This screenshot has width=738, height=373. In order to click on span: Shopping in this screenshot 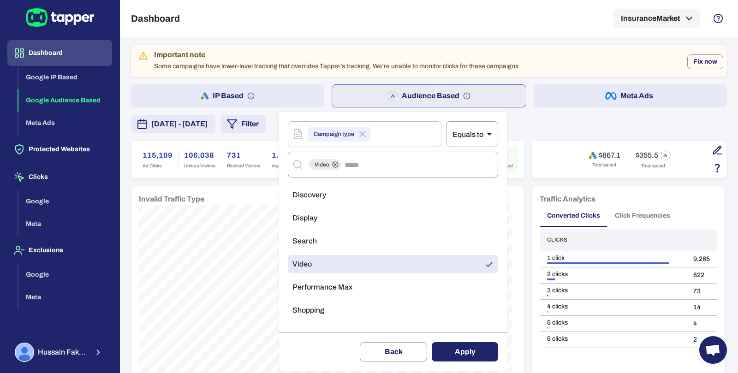, I will do `click(308, 310)`.